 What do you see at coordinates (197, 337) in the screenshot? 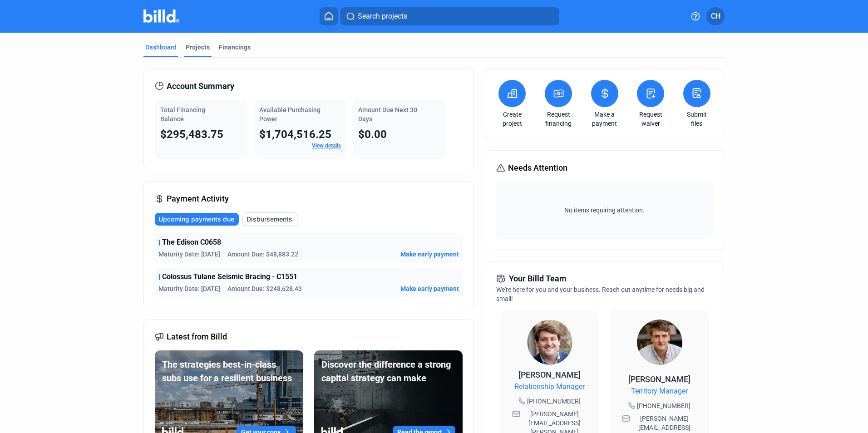
I see `span: Latest from Billd` at bounding box center [197, 337].